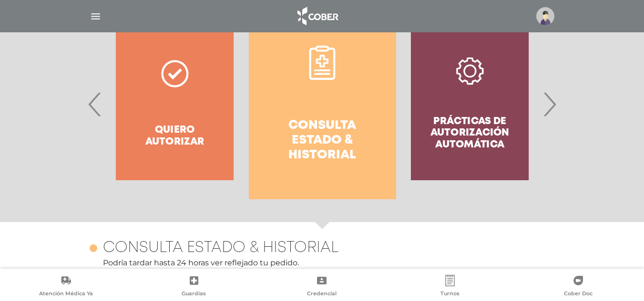 The height and width of the screenshot is (301, 644). Describe the element at coordinates (322, 287) in the screenshot. I see `a: Credencial` at that location.